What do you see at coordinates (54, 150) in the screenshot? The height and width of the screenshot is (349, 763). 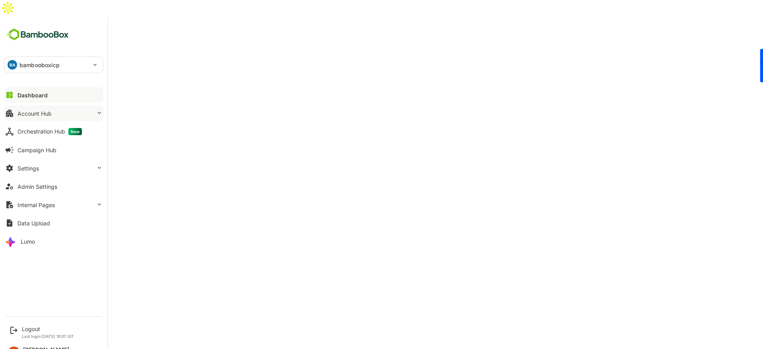 I see `button: Campaign Hub` at bounding box center [54, 150].